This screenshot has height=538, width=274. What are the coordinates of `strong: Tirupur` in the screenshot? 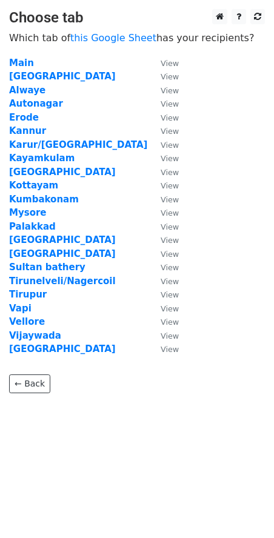 It's located at (28, 294).